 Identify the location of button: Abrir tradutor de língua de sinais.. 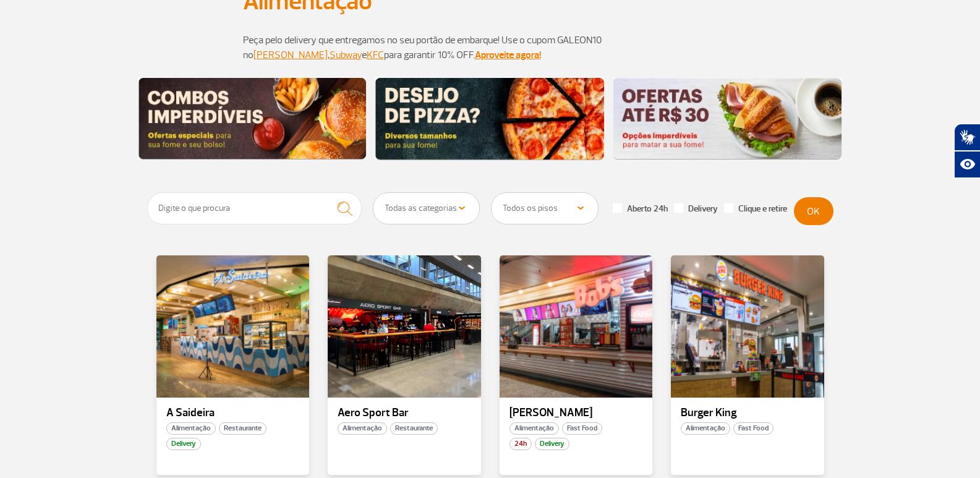
(967, 138).